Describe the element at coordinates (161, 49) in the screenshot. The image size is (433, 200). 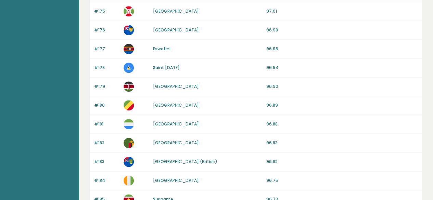
I see `a: Eswatini` at that location.